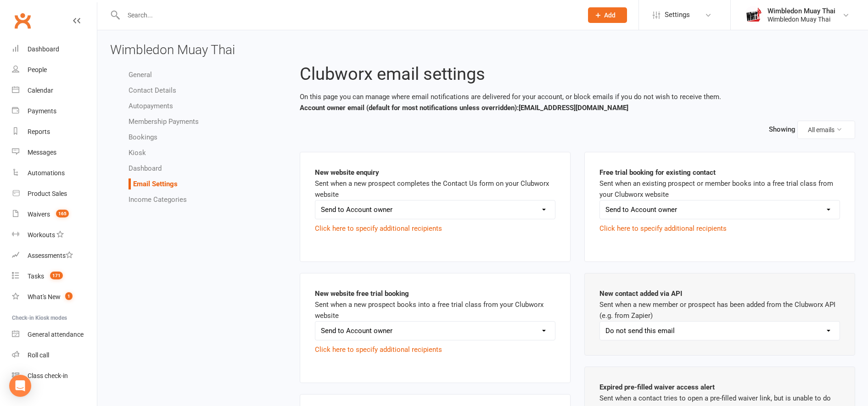 Image resolution: width=868 pixels, height=406 pixels. Describe the element at coordinates (607, 15) in the screenshot. I see `button: Add` at that location.